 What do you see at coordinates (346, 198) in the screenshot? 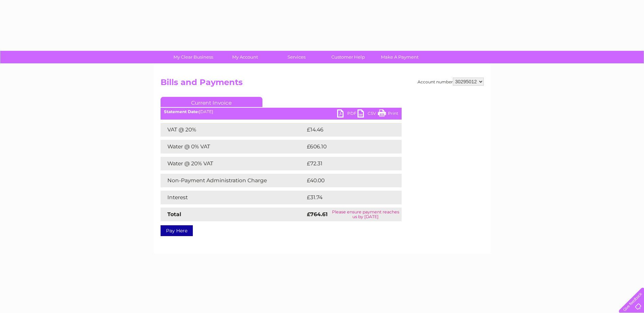
I see `td: £31.74` at bounding box center [346, 198].